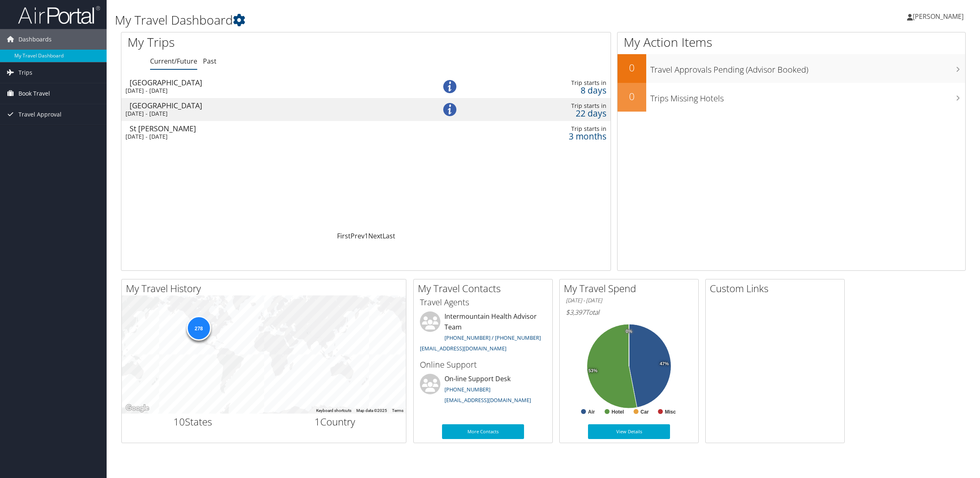  Describe the element at coordinates (366, 236) in the screenshot. I see `a: 1` at that location.